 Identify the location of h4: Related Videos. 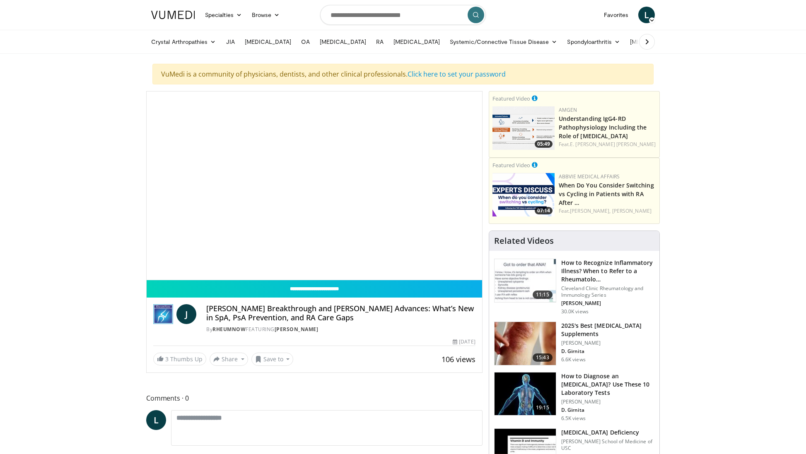
(524, 241).